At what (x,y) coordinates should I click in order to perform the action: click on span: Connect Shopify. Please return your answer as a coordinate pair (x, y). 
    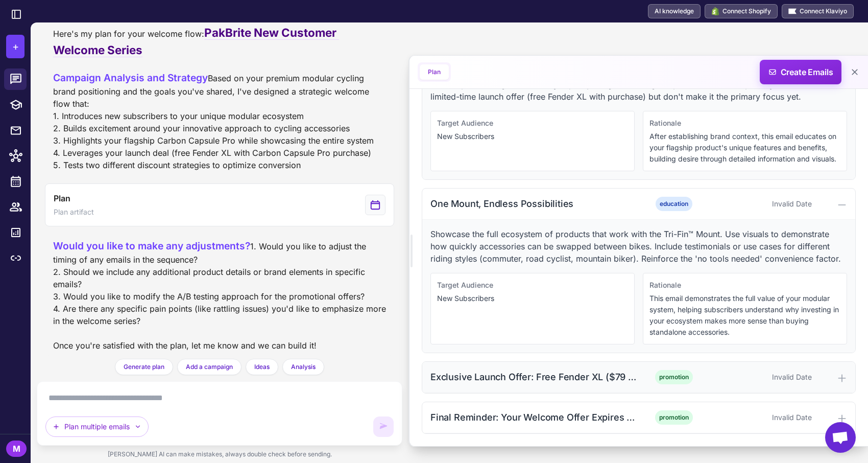
    Looking at the image, I should click on (746, 11).